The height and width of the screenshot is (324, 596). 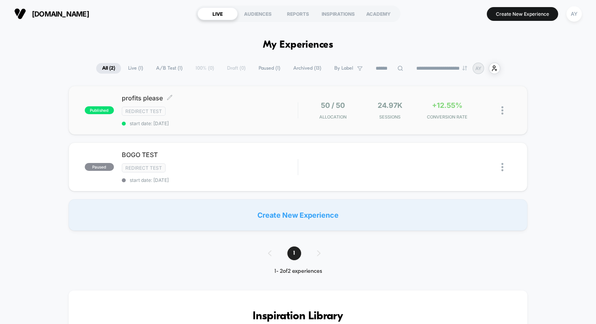 What do you see at coordinates (298, 45) in the screenshot?
I see `h1: My Experiences` at bounding box center [298, 45].